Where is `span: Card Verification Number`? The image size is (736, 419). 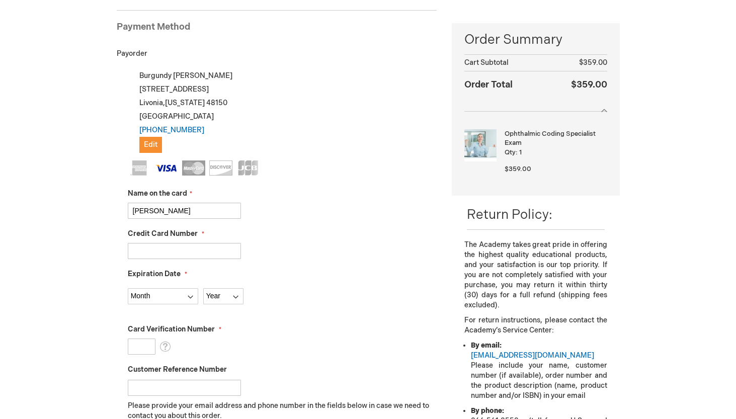 span: Card Verification Number is located at coordinates (171, 329).